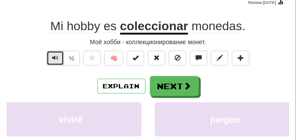 This screenshot has height=140, width=296. I want to click on div: Моё хобби - коллекционирование монет., so click(148, 42).